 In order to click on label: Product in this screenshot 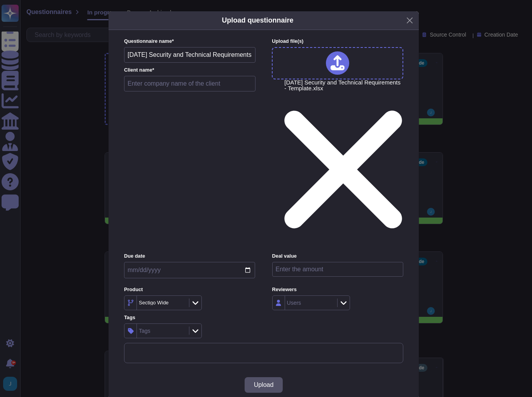, I will do `click(189, 289)`.